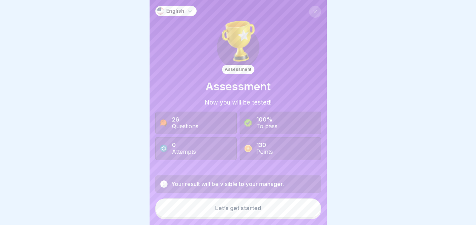 The width and height of the screenshot is (476, 225). What do you see at coordinates (264, 119) in the screenshot?
I see `b: 100%` at bounding box center [264, 119].